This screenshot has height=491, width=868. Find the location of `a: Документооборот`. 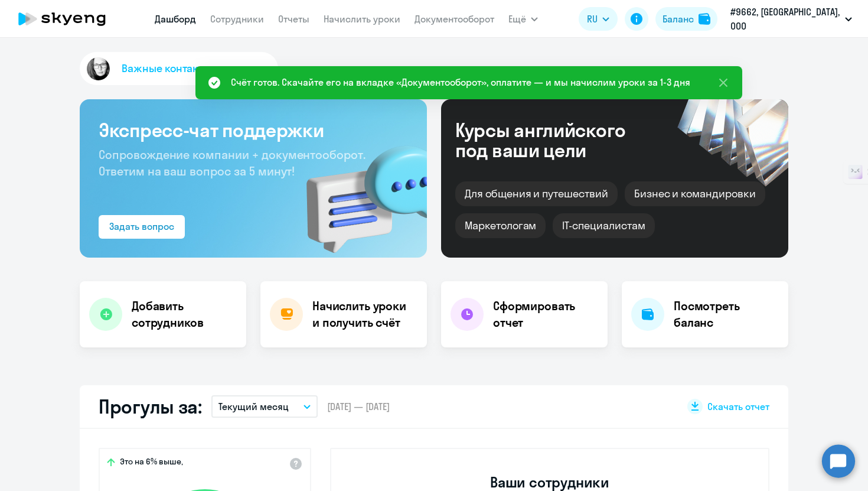

a: Документооборот is located at coordinates (454, 19).